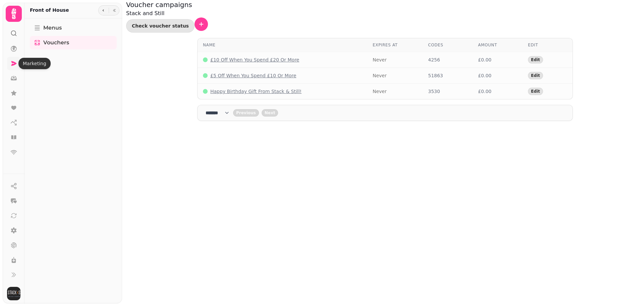 Image resolution: width=644 pixels, height=306 pixels. I want to click on button: back, so click(246, 113).